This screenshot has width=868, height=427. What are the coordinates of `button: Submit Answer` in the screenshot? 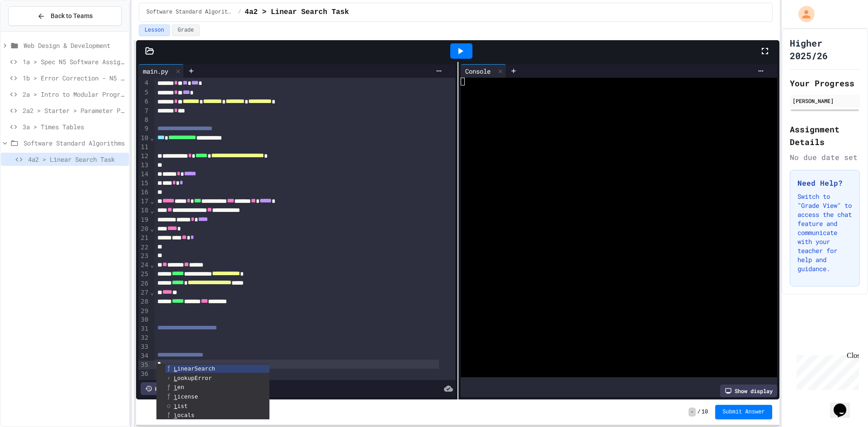 It's located at (744, 412).